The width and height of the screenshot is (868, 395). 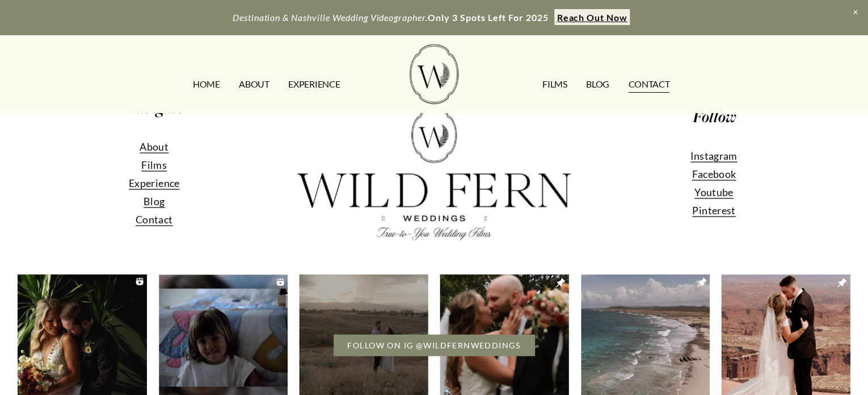 I want to click on a: Experience, so click(x=154, y=183).